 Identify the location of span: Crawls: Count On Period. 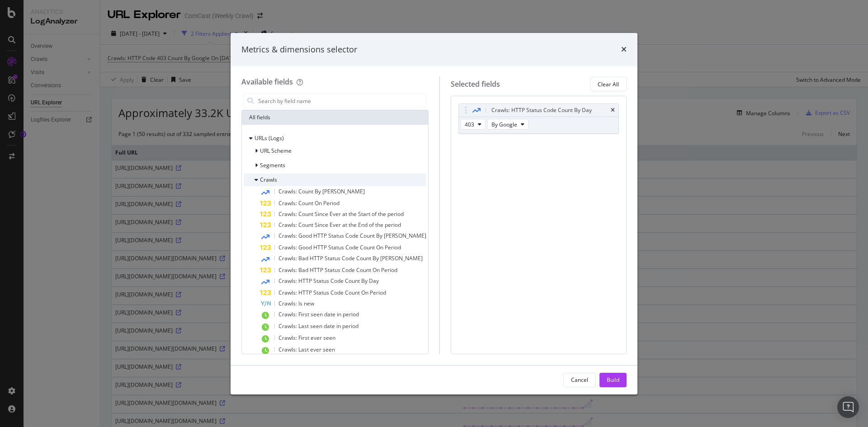
(309, 203).